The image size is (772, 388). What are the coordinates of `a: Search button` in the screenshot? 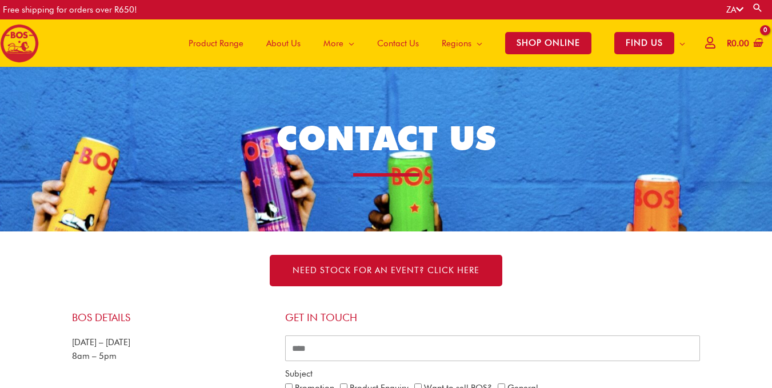 It's located at (758, 7).